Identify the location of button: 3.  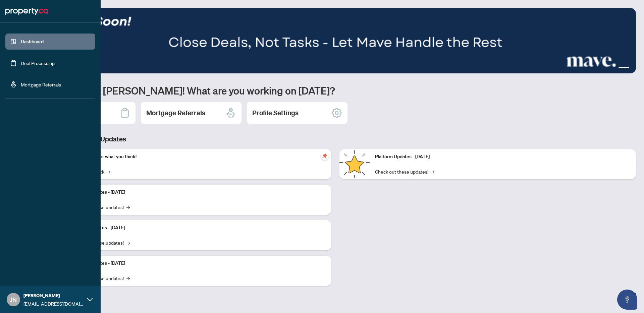
(614, 68).